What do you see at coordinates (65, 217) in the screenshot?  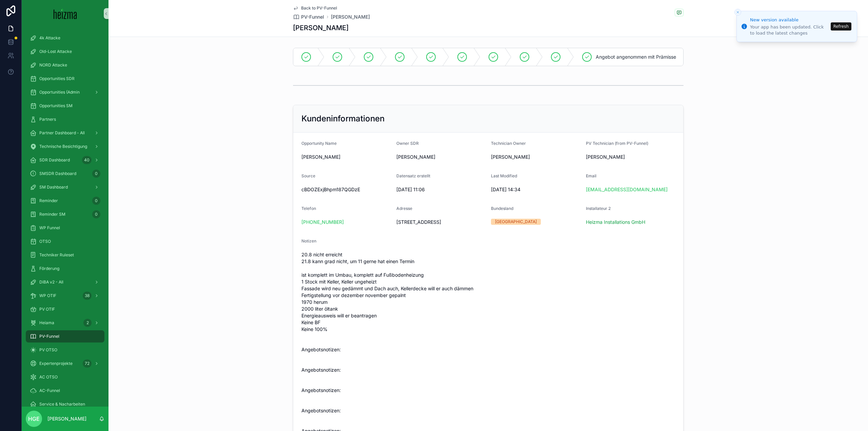 I see `div: scrollable content` at bounding box center [65, 217].